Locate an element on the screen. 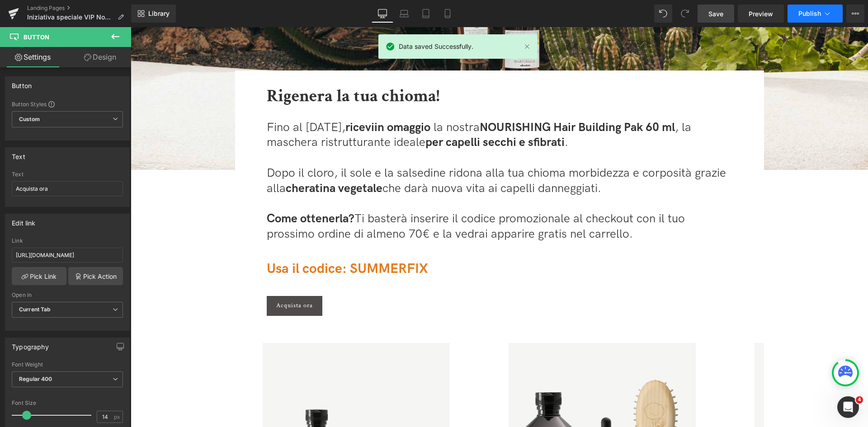 The image size is (868, 427). div: Button is located at coordinates (22, 83).